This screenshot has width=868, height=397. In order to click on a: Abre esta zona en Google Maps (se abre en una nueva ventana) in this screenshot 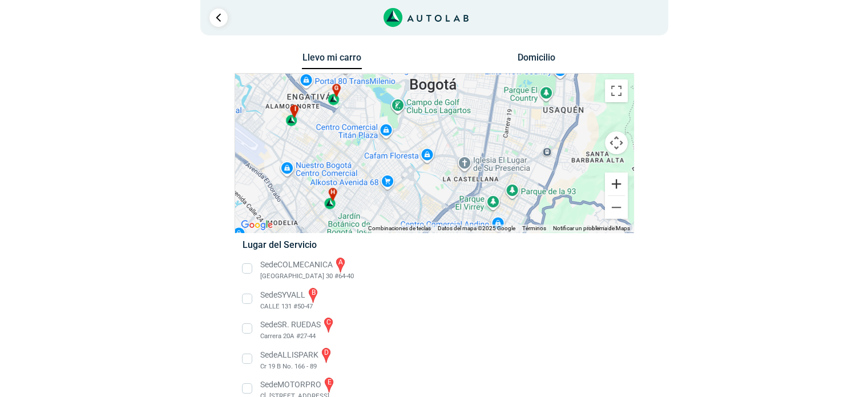, I will do `click(256, 225)`.